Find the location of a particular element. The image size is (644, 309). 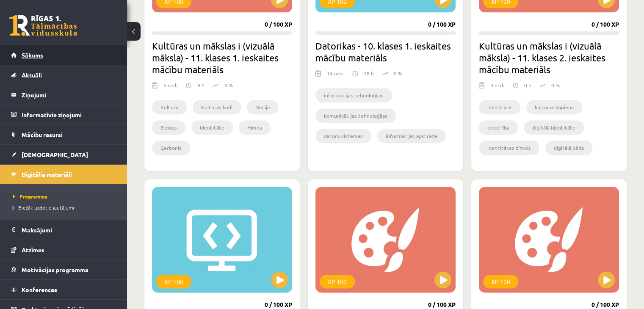

li: kultūras kopiena is located at coordinates (554, 107).